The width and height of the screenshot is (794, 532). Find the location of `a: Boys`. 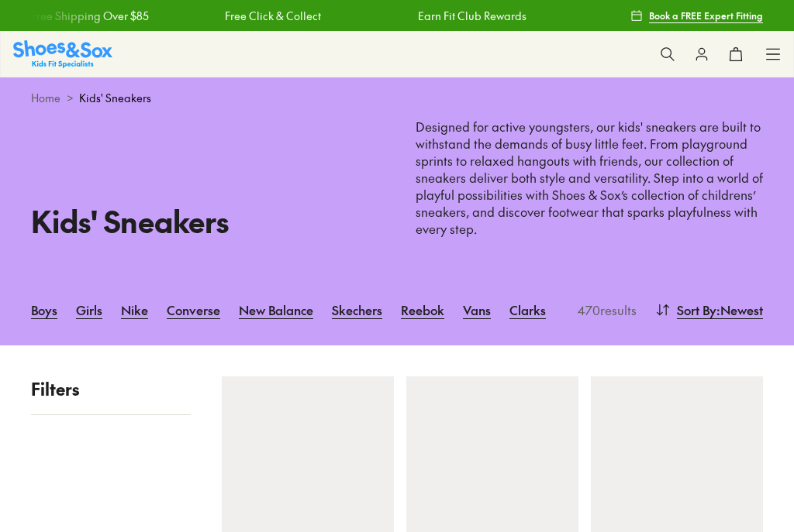

a: Boys is located at coordinates (44, 310).